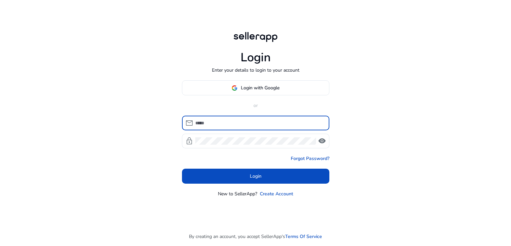 Image resolution: width=511 pixels, height=246 pixels. What do you see at coordinates (256, 70) in the screenshot?
I see `p: Enter your details to login to your account` at bounding box center [256, 70].